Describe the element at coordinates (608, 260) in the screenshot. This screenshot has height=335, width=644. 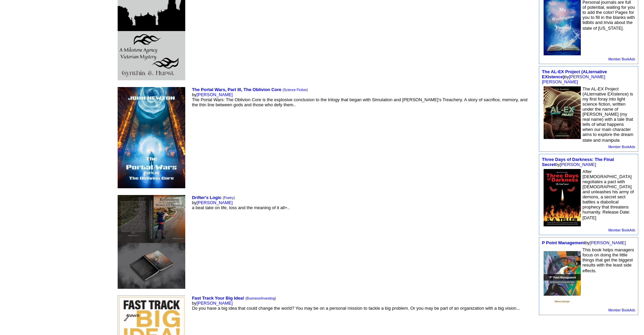
I see `font: This book helps managers focus on doing the little things that get the biggest results with the l...` at that location.